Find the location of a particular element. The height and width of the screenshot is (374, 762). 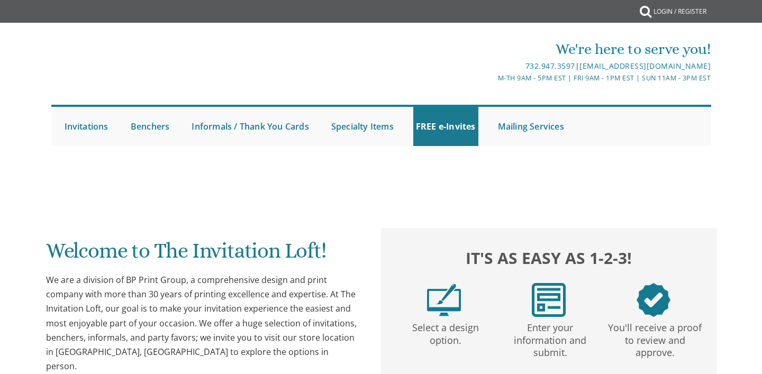

h2: It's as easy as 1-2-3! is located at coordinates (548, 258).